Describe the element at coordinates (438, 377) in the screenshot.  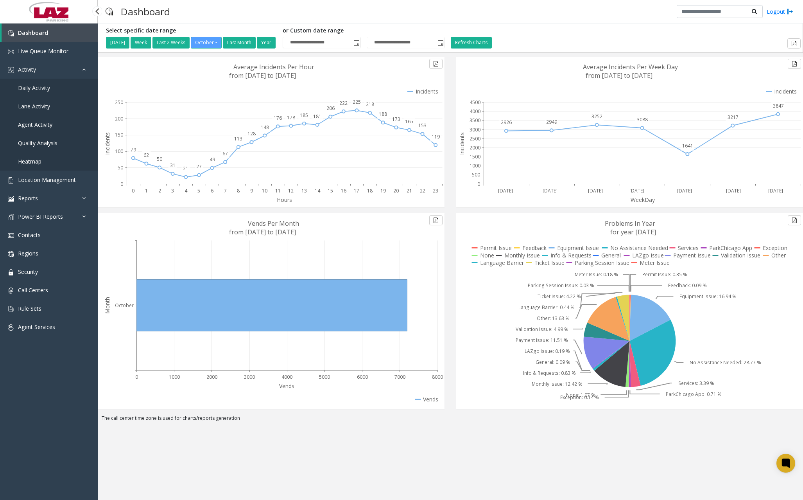
I see `text: 8000` at that location.